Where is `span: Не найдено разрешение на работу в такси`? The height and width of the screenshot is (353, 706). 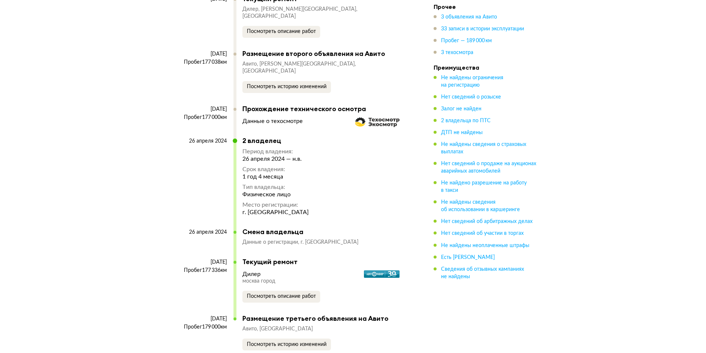
span: Не найдено разрешение на работу в такси is located at coordinates (484, 187).